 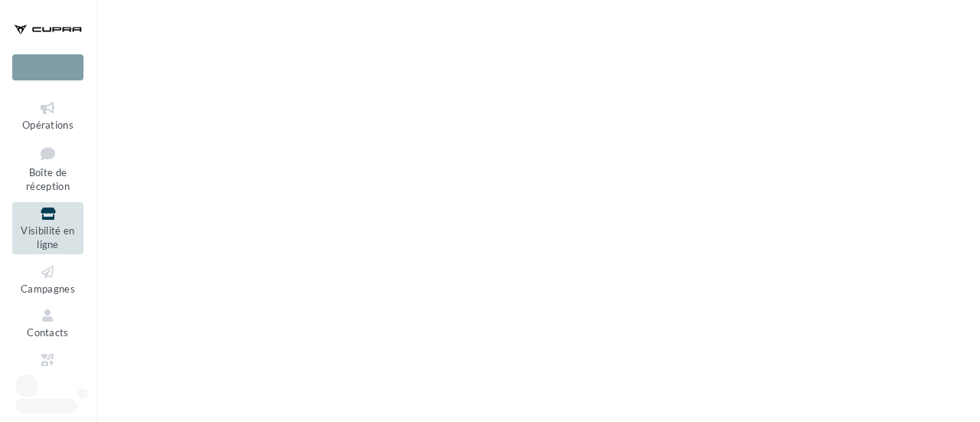 What do you see at coordinates (48, 289) in the screenshot?
I see `span: Campagnes` at bounding box center [48, 289].